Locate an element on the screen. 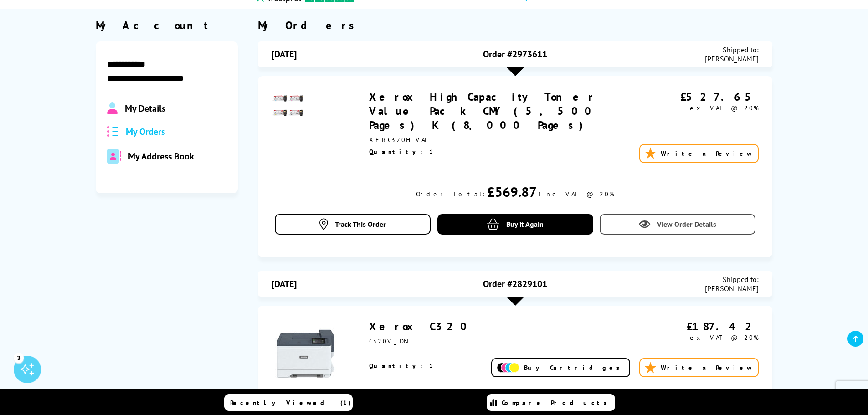 The image size is (868, 415). div: £527.65 is located at coordinates (700, 97).